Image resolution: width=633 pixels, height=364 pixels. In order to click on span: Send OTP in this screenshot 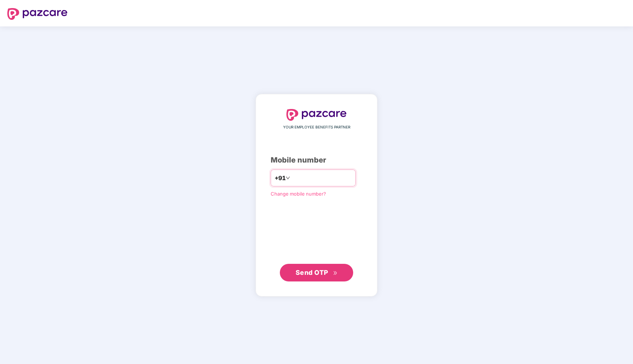, I will do `click(312, 272)`.